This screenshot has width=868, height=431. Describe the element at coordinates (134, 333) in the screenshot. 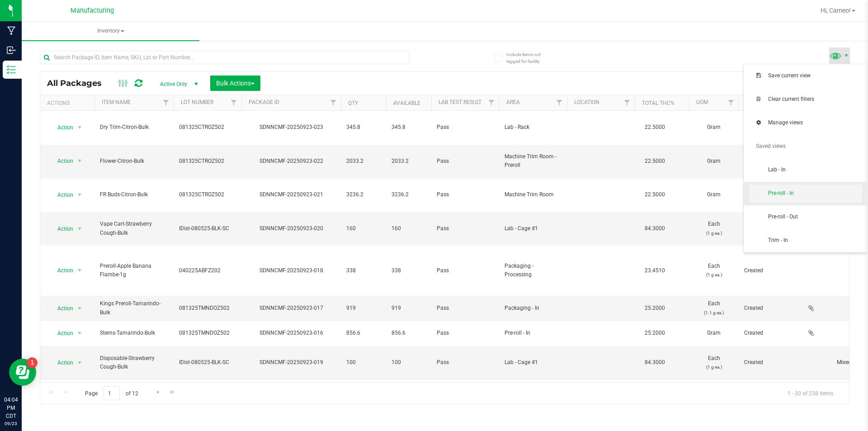

I see `span: Stems-Tamarindo-Bulk` at that location.